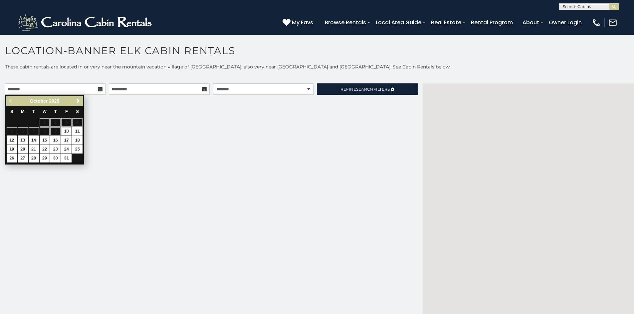 This screenshot has width=634, height=314. What do you see at coordinates (23, 158) in the screenshot?
I see `a: 27` at bounding box center [23, 158].